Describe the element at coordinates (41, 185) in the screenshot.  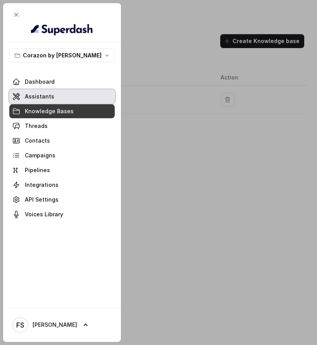
I see `span: Integrations` at that location.